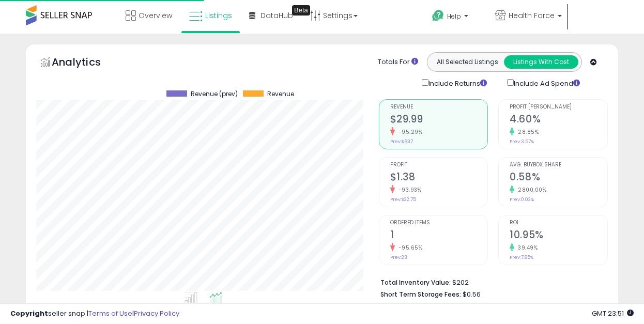 The height and width of the screenshot is (324, 644). Describe the element at coordinates (521, 142) in the screenshot. I see `small: Prev: 3.57%` at that location.